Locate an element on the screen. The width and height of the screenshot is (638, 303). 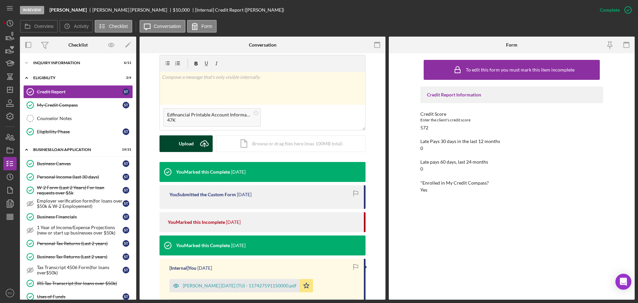
div: IRS Tax Transcript (for loans over $50k) is located at coordinates (85, 283).